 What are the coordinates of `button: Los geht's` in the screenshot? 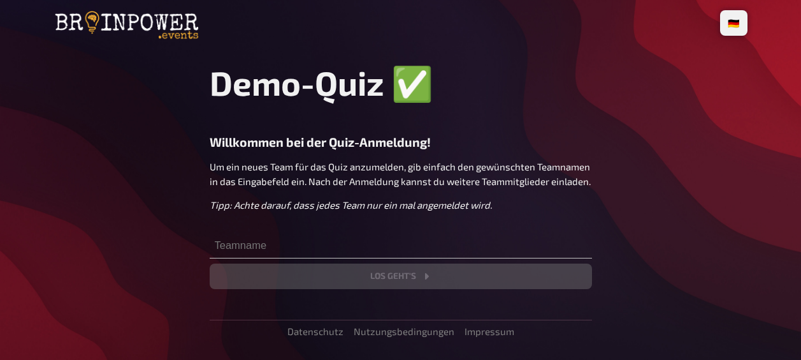 It's located at (401, 276).